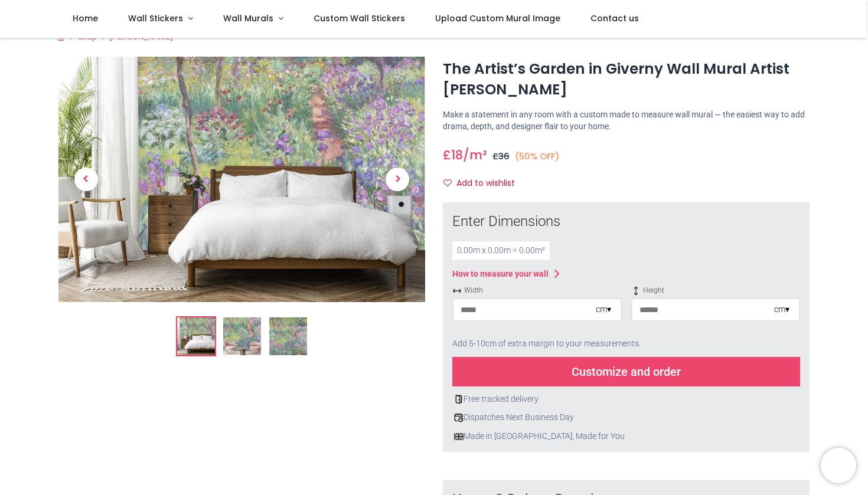 The width and height of the screenshot is (868, 495). What do you see at coordinates (625, 372) in the screenshot?
I see `div: Customize and order` at bounding box center [625, 372].